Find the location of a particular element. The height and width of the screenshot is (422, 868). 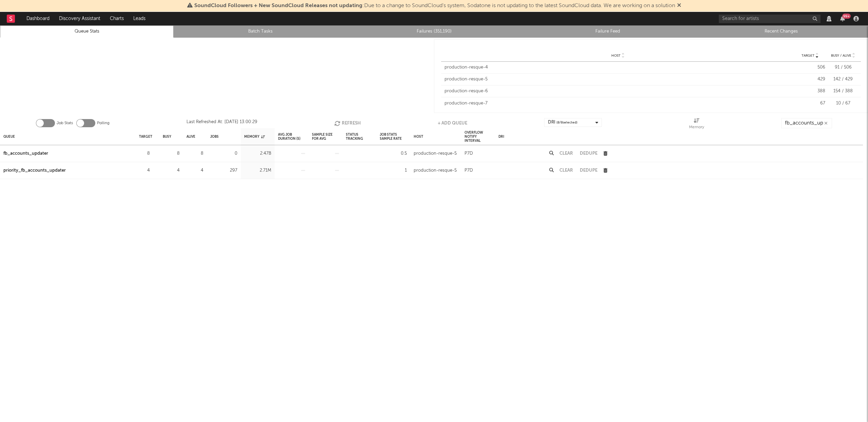

div: 388 is located at coordinates (810, 91).